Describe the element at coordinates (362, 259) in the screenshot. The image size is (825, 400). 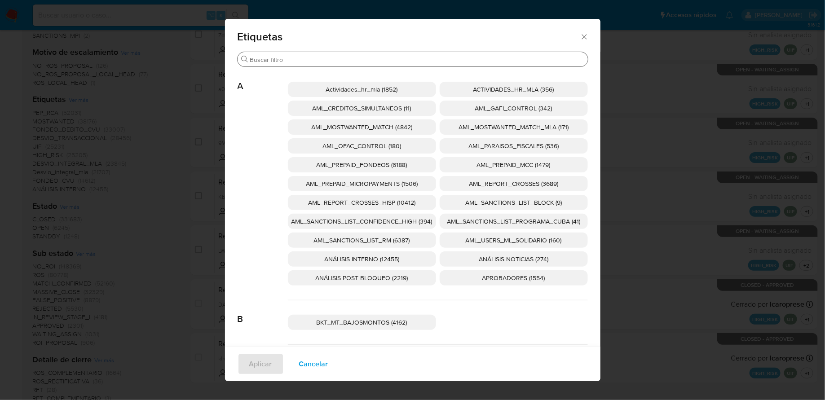
I see `span: ANÁLISIS INTERNO (12455)` at that location.